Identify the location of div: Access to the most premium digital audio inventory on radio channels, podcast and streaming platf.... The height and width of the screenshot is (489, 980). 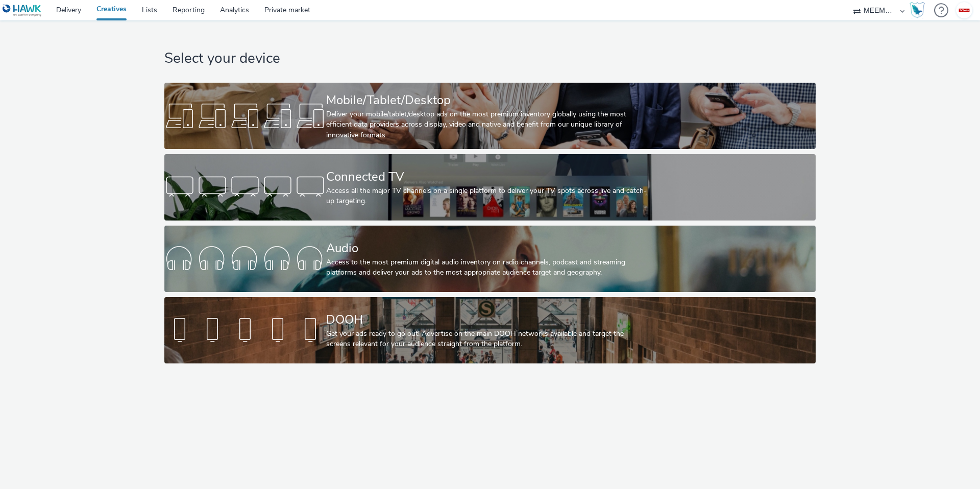
(488, 268).